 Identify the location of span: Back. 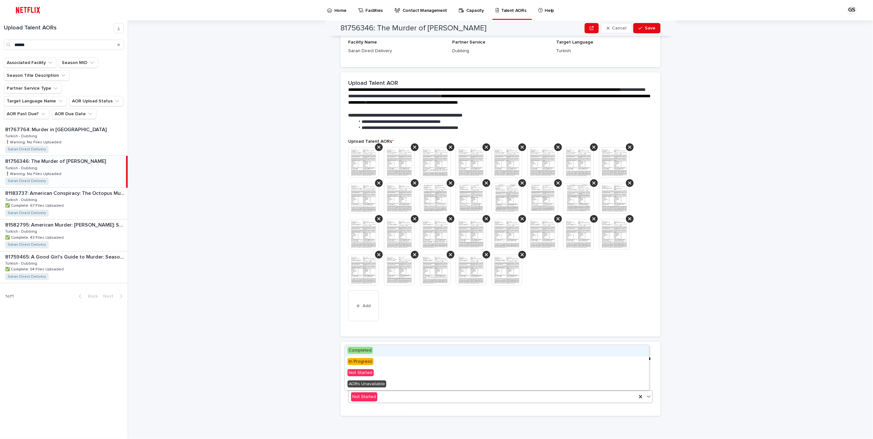
(91, 296).